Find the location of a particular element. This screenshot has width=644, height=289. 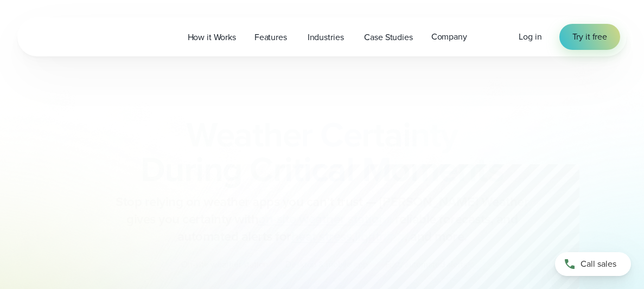

span: Company is located at coordinates (449, 37).